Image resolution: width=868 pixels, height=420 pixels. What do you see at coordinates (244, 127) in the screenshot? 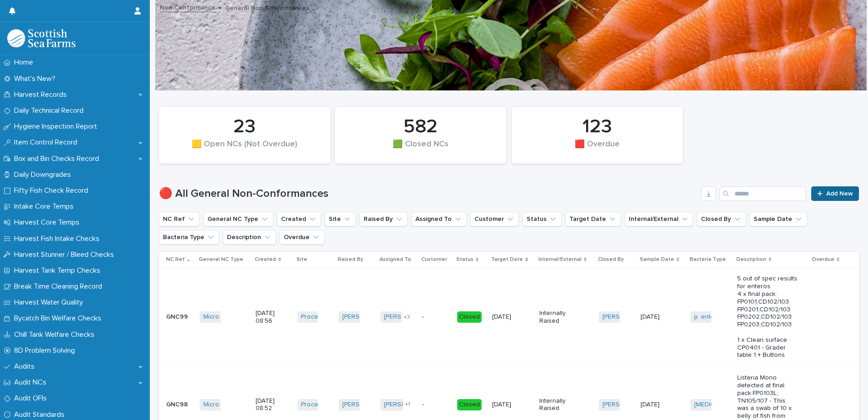
I see `div: 23` at bounding box center [244, 127].